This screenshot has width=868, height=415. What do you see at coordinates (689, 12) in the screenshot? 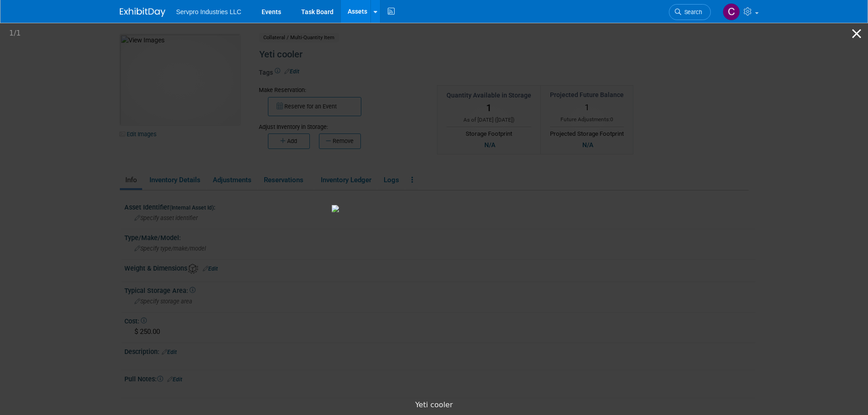
I see `a: Search` at bounding box center [689, 12].